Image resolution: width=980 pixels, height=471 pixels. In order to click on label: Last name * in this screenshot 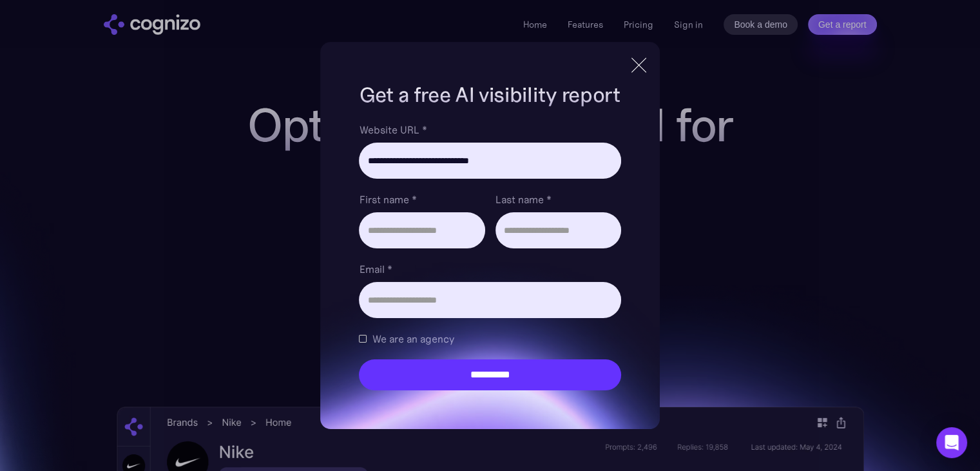, I will do `click(558, 199)`.